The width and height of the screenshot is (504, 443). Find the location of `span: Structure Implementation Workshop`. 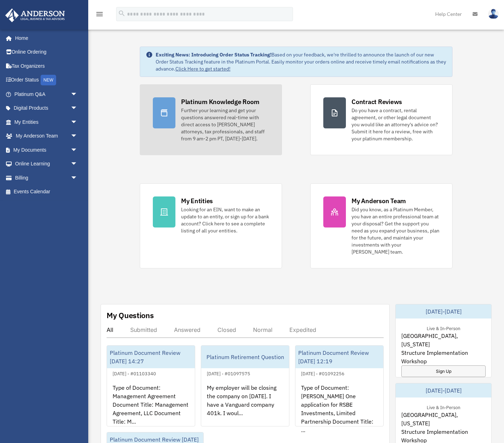

span: Structure Implementation Workshop is located at coordinates (443, 357).